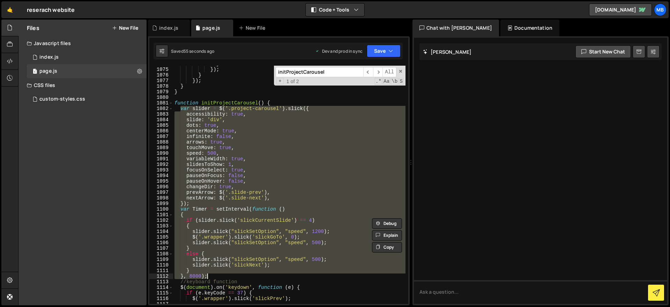 The width and height of the screenshot is (670, 307). What do you see at coordinates (161, 142) in the screenshot?
I see `div: 1088` at bounding box center [161, 142].